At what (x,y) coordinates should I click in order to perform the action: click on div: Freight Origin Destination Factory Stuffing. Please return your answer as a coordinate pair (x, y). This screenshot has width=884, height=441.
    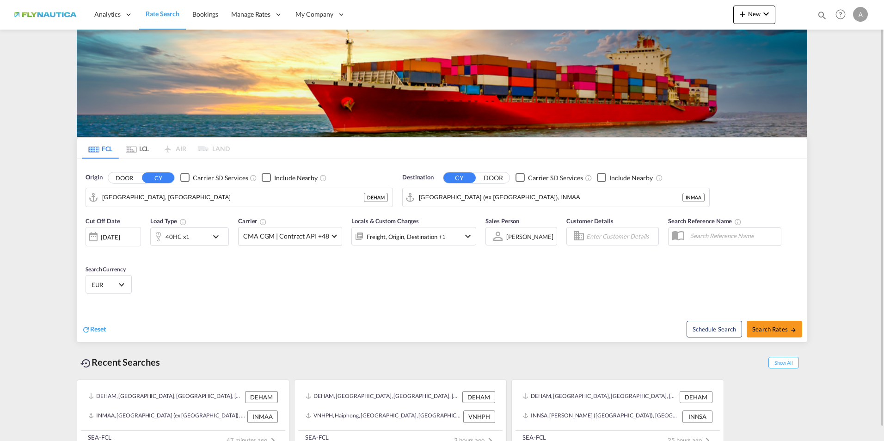
    Looking at the image, I should click on (406, 237).